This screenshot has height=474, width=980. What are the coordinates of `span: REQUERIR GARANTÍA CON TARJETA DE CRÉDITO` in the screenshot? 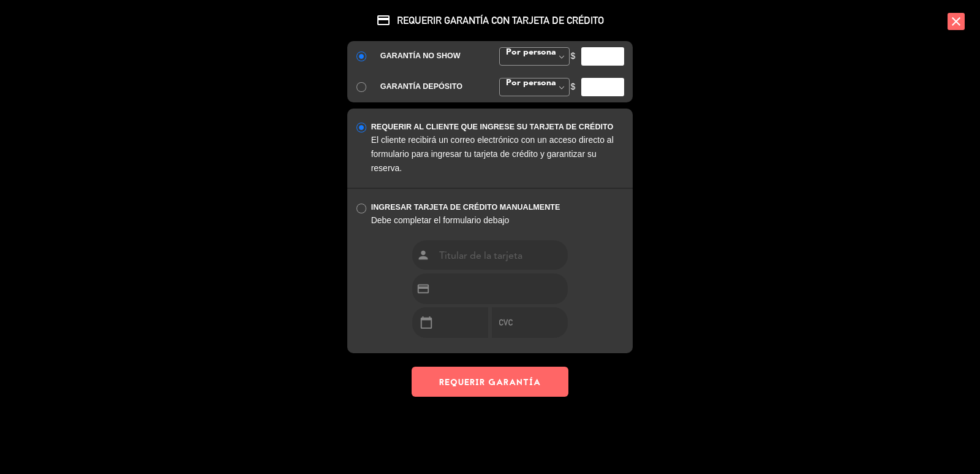 It's located at (490, 20).